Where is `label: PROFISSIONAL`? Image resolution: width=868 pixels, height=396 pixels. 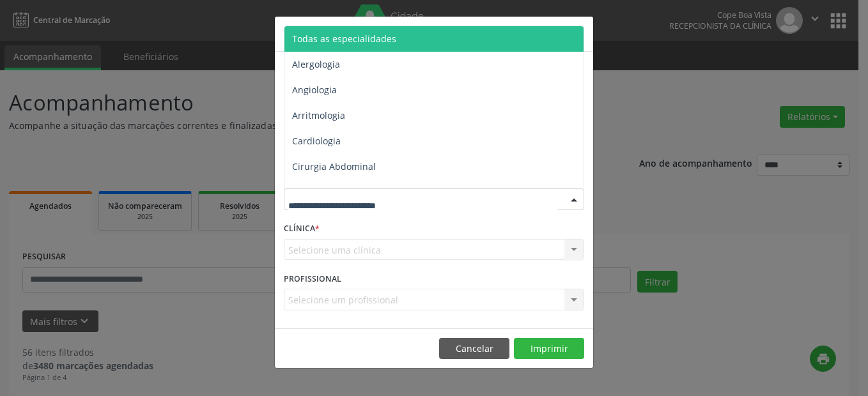 label: PROFISSIONAL is located at coordinates (312, 278).